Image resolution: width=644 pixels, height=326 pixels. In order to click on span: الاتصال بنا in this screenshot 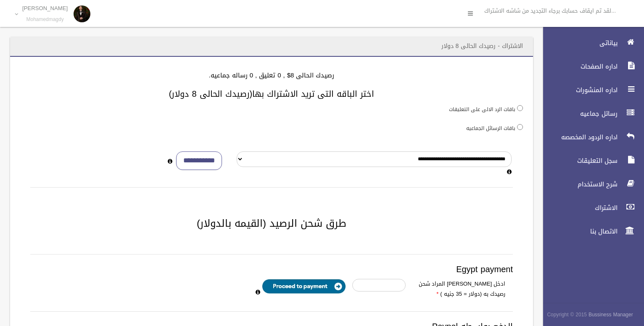, I will do `click(578, 231)`.